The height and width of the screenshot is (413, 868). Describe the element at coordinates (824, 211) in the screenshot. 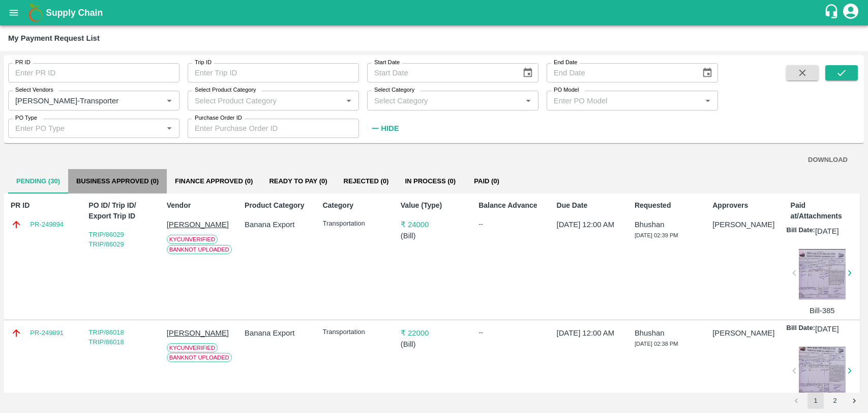

I see `p: Paid at/Attachments` at that location.